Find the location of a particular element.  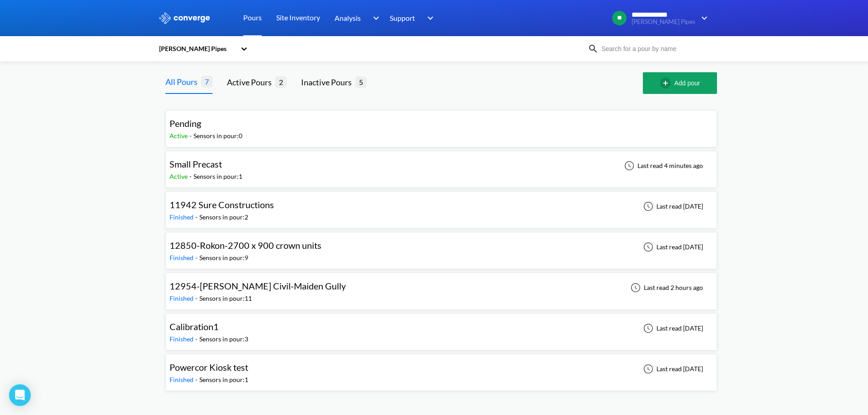

div: Last read 2 hours ago is located at coordinates (665, 288).